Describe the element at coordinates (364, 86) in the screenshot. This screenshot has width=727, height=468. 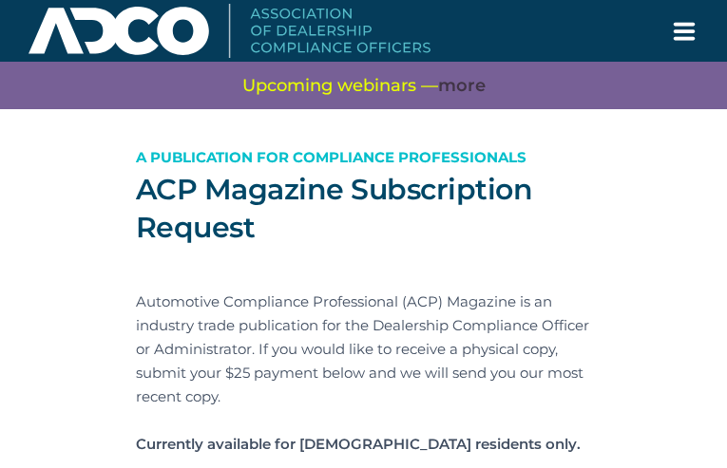
I see `span: Upcoming webinars —` at that location.